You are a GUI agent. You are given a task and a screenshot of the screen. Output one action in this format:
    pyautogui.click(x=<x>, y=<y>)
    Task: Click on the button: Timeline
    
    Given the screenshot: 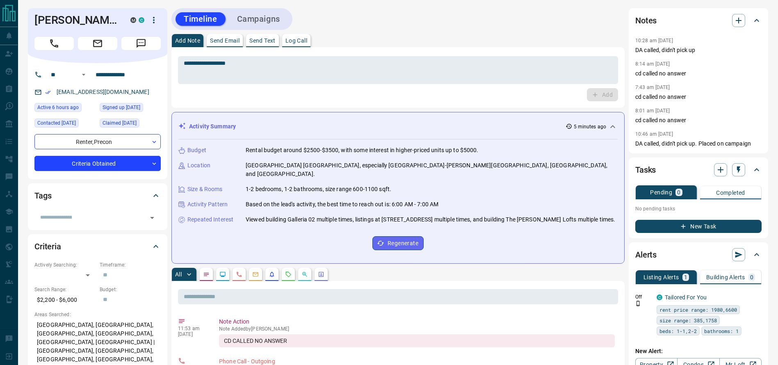 What is the action you would take?
    pyautogui.click(x=200, y=19)
    